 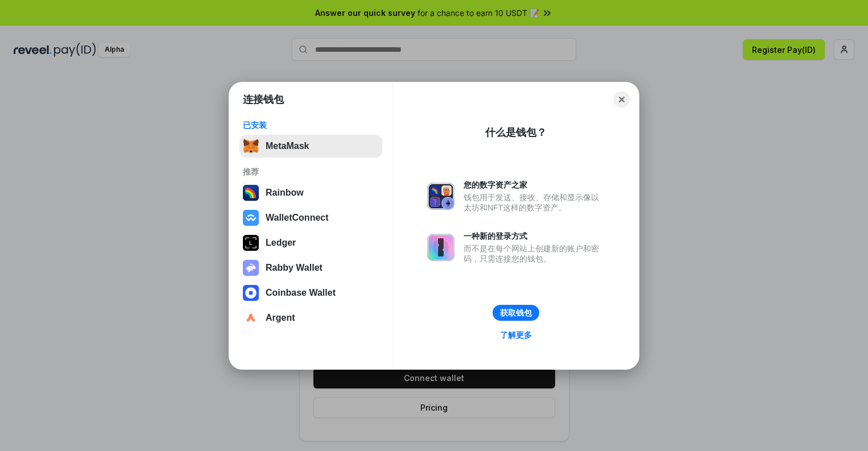 What do you see at coordinates (534, 236) in the screenshot?
I see `div: 一种新的登录方式` at bounding box center [534, 236].